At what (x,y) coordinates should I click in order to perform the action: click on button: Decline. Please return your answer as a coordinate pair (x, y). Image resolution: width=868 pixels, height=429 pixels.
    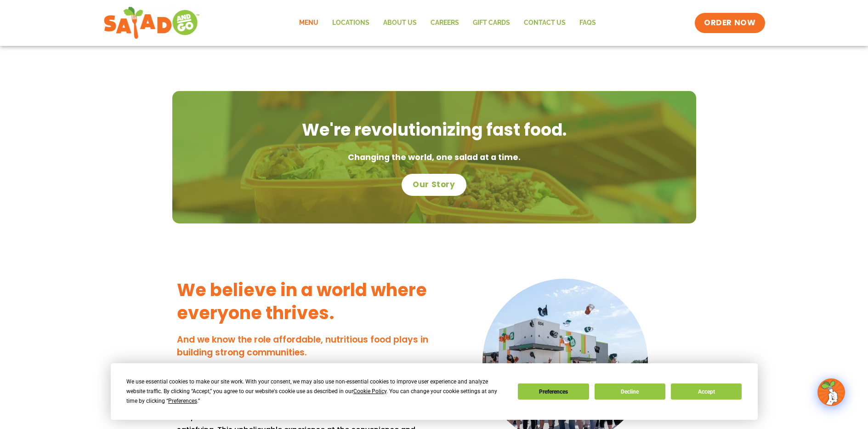
    Looking at the image, I should click on (630, 392).